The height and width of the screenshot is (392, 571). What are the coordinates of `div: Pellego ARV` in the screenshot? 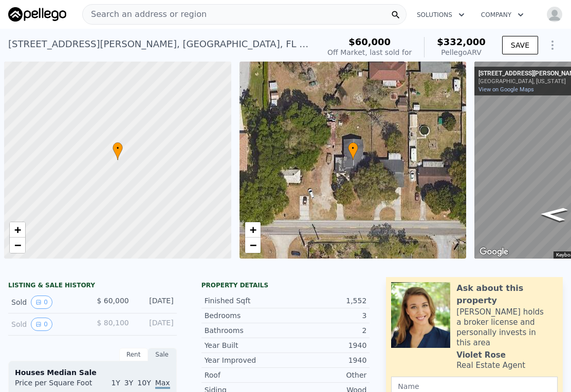 It's located at (461, 52).